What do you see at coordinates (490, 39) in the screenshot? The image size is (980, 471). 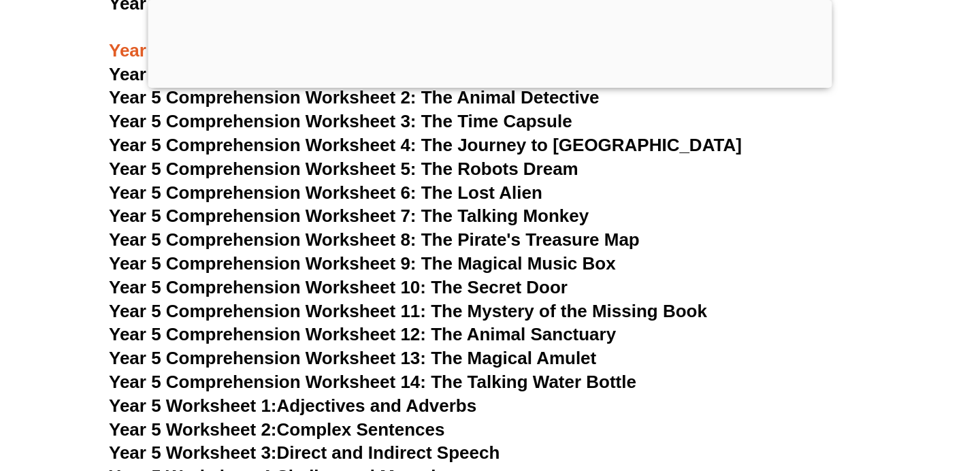 I see `h3: Year 5 English Worksheets` at bounding box center [490, 39].